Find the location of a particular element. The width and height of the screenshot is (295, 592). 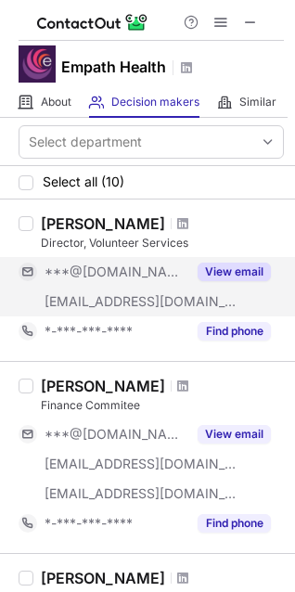

div: Finance Commitee is located at coordinates (162, 406).